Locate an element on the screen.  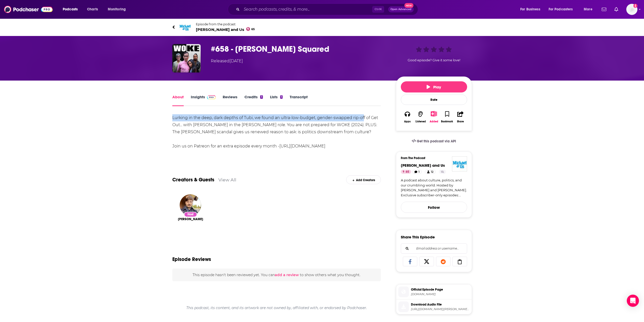
span: Open Advanced is located at coordinates (401, 9).